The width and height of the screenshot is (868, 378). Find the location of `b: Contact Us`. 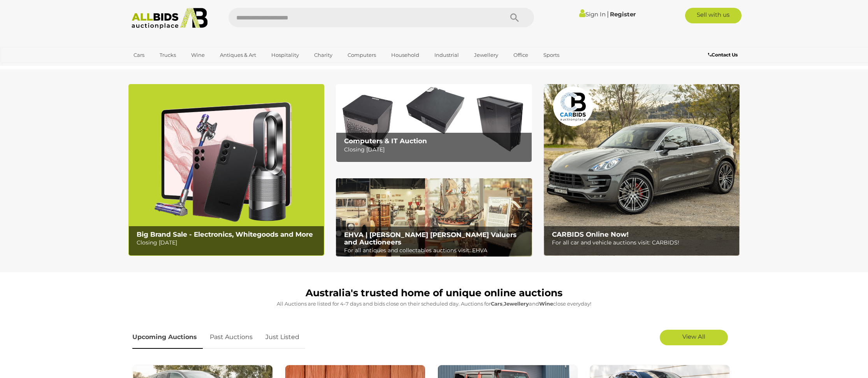

b: Contact Us is located at coordinates (722, 55).